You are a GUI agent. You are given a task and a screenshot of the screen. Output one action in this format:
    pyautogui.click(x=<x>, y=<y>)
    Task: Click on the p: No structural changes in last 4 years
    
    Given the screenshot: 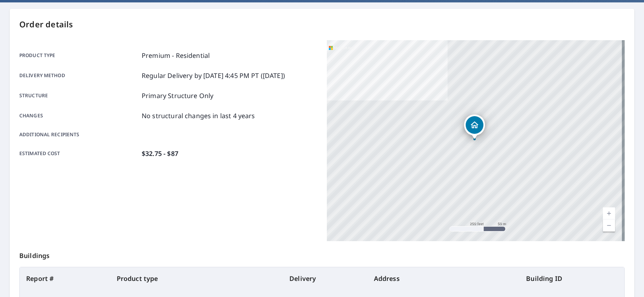 What is the action you would take?
    pyautogui.click(x=199, y=115)
    